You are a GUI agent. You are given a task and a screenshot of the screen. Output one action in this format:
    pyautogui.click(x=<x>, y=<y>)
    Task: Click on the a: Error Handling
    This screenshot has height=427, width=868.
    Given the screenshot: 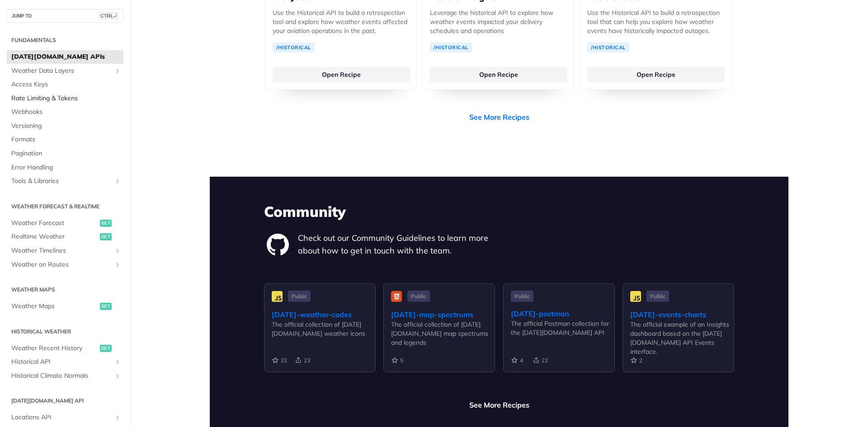 What is the action you would take?
    pyautogui.click(x=65, y=168)
    